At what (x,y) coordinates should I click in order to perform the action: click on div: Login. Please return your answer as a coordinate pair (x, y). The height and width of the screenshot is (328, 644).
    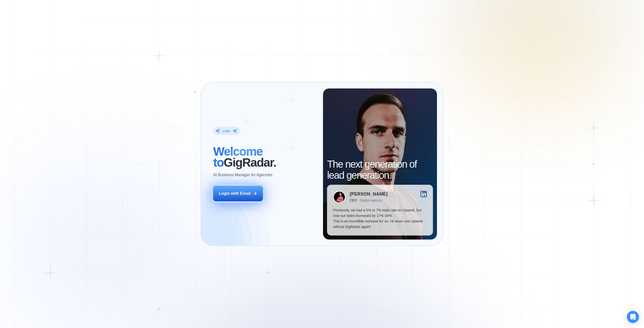
    Looking at the image, I should click on (226, 131).